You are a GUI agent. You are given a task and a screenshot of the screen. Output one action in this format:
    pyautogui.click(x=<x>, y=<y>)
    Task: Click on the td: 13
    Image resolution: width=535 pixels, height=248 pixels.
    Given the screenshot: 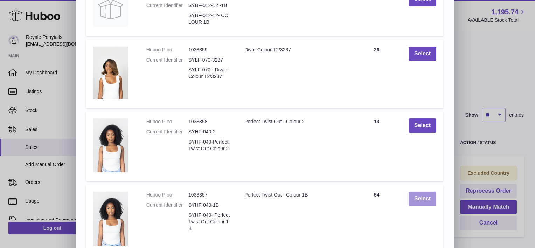 What is the action you would take?
    pyautogui.click(x=377, y=146)
    